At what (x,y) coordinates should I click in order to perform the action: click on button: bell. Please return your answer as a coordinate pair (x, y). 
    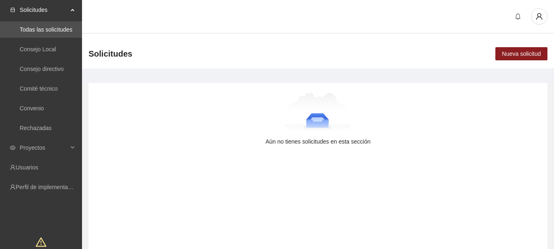
    Looking at the image, I should click on (518, 16).